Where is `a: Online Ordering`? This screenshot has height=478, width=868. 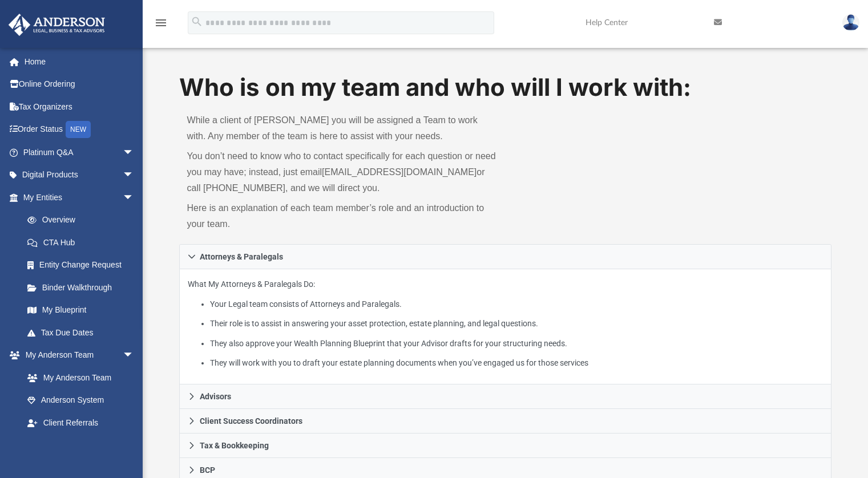
a: Online Ordering is located at coordinates (79, 85).